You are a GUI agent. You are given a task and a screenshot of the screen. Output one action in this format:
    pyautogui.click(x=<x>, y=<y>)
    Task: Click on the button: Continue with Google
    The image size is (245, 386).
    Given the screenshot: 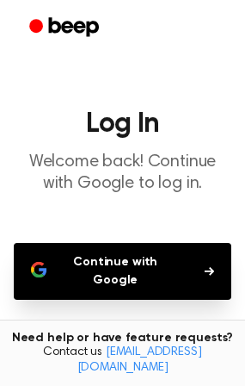 What is the action you would take?
    pyautogui.click(x=122, y=271)
    